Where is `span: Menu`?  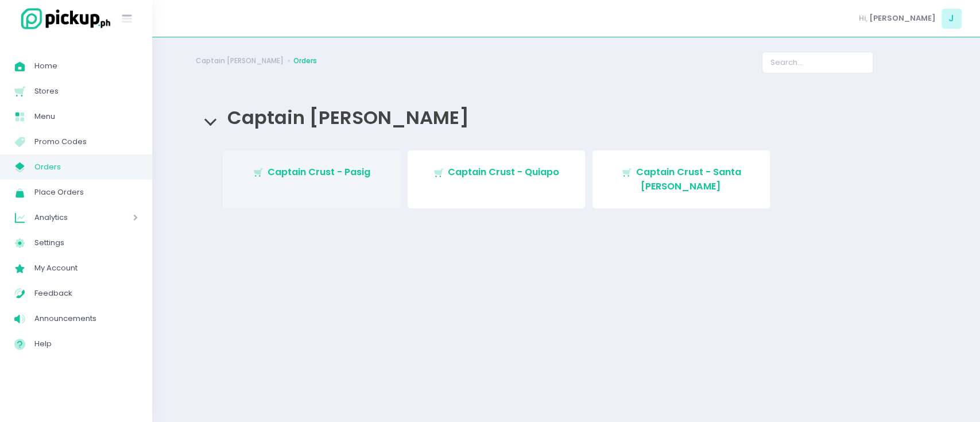
span: Menu is located at coordinates (86, 117).